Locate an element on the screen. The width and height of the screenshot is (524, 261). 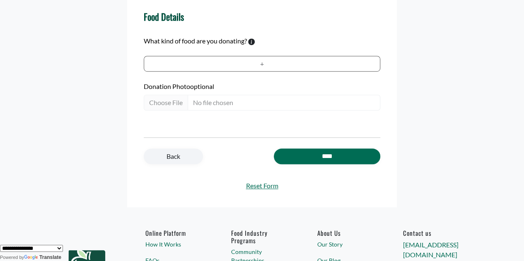
img: Google Translate is located at coordinates (31, 258).